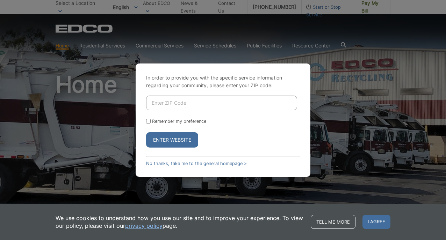 This screenshot has height=240, width=446. I want to click on label: Remember my preference, so click(179, 121).